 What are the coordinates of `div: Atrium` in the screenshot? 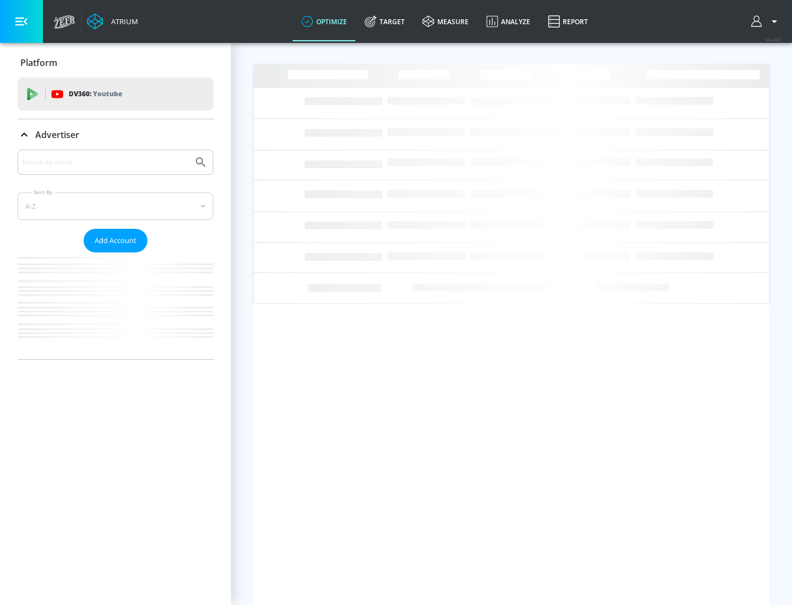 It's located at (122, 21).